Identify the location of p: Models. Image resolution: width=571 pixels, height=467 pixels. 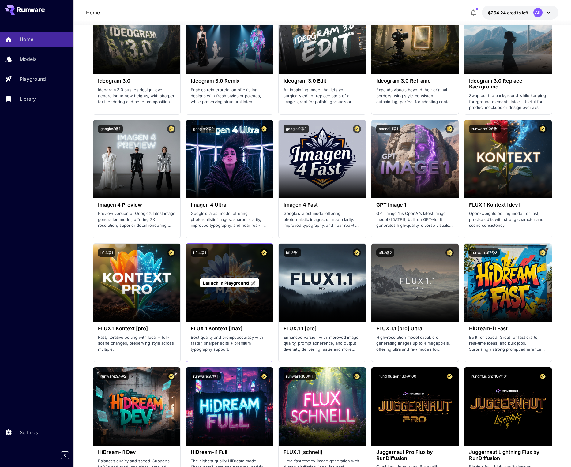
(28, 59).